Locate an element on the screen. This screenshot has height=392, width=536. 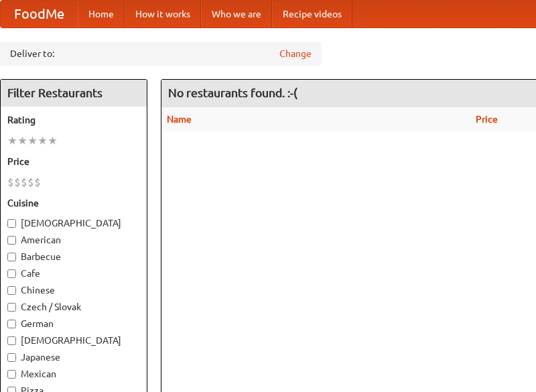
h5: Cuisine is located at coordinates (74, 203).